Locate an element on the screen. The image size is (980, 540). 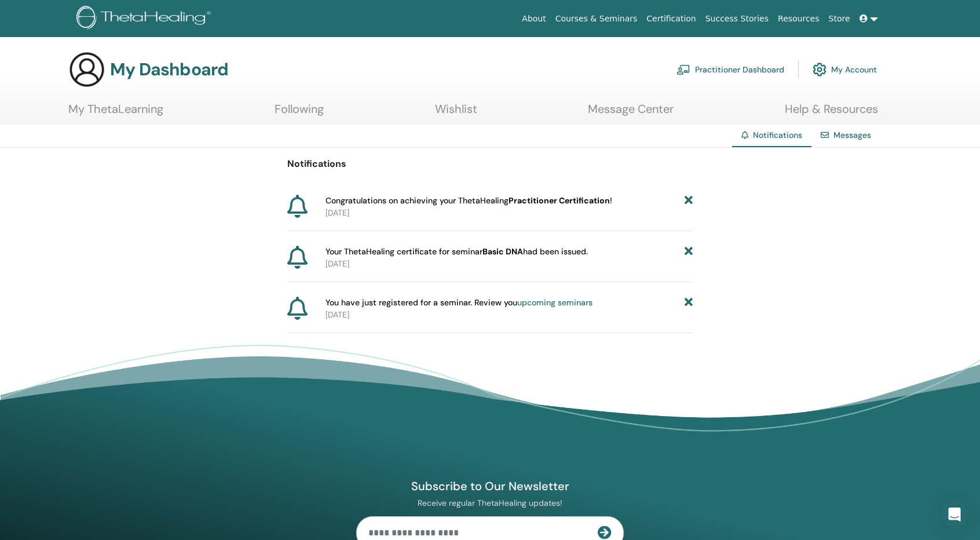
a: My Account is located at coordinates (844, 70).